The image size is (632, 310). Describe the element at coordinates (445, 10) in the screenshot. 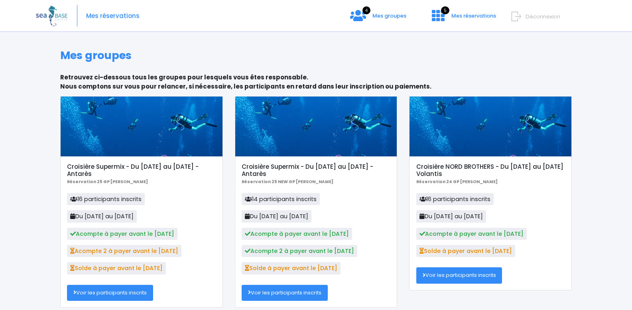

I see `span: 5` at that location.